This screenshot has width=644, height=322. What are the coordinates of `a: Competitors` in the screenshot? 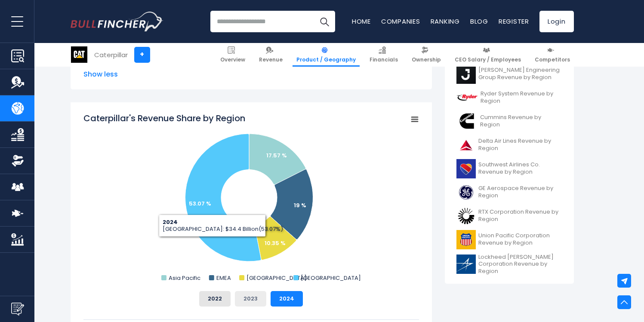 It's located at (553, 55).